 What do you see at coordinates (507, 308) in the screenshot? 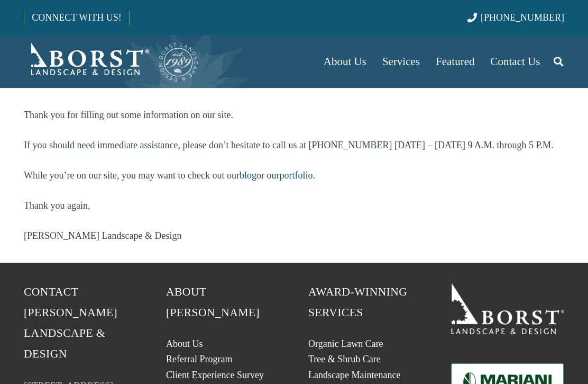
I see `a: 19BorstLandscape_Logo_W` at bounding box center [507, 308].